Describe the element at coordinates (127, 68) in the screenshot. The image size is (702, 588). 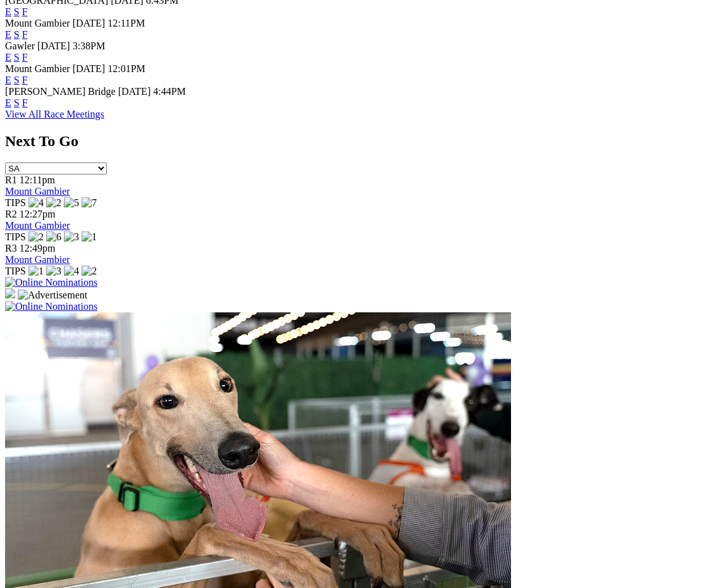
I see `span: 12:01PM` at that location.